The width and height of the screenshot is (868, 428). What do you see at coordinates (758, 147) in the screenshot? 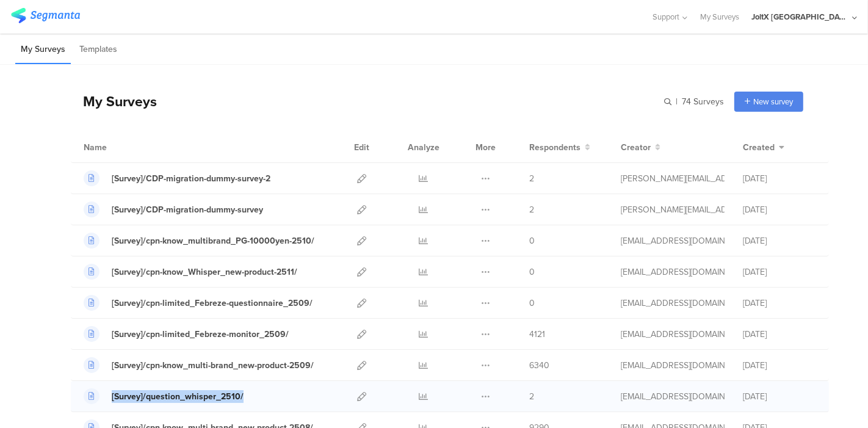
I see `span: Created` at bounding box center [758, 147].